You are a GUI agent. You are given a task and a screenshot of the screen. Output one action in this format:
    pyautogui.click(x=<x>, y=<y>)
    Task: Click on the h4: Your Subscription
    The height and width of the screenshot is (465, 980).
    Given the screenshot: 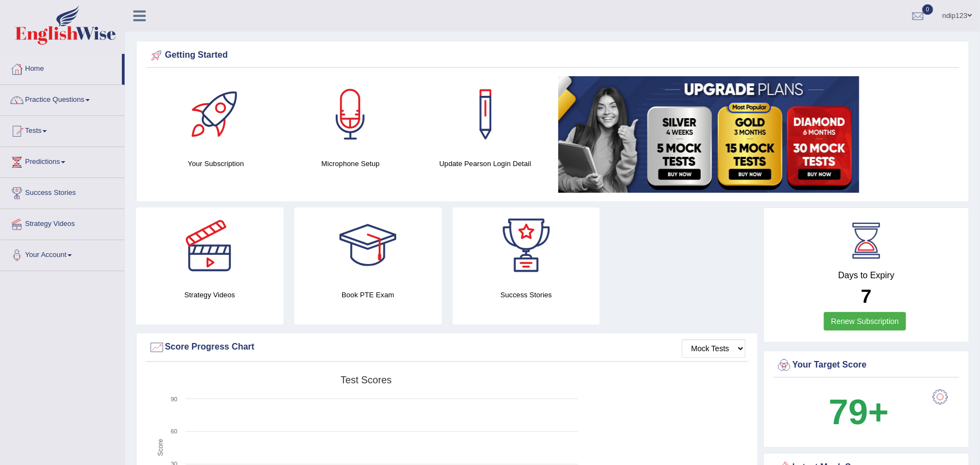 What is the action you would take?
    pyautogui.click(x=216, y=163)
    